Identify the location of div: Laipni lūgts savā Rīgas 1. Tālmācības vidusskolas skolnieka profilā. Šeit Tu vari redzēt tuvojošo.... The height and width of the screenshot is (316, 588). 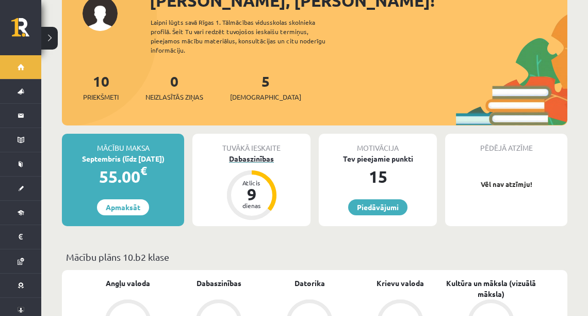
(247, 36).